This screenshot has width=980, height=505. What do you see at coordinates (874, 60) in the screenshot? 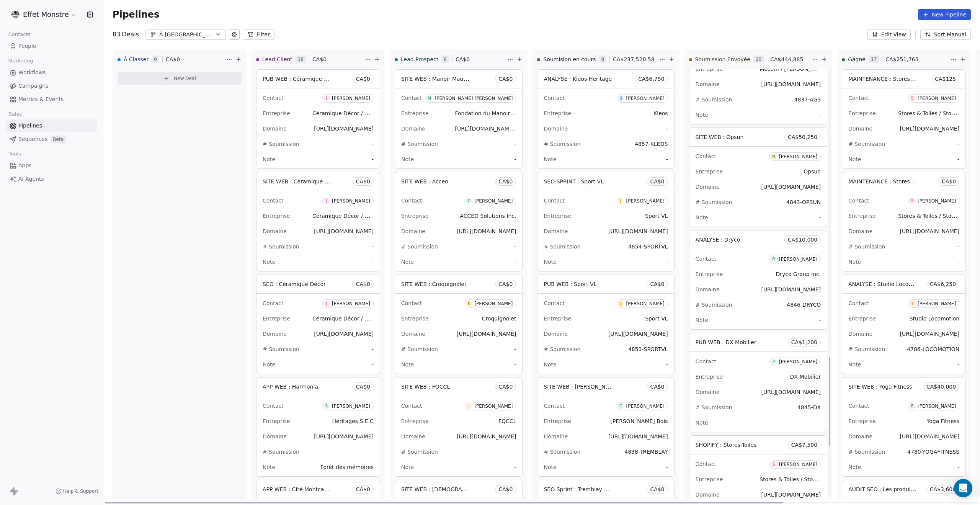
I see `span: 17` at bounding box center [874, 60].